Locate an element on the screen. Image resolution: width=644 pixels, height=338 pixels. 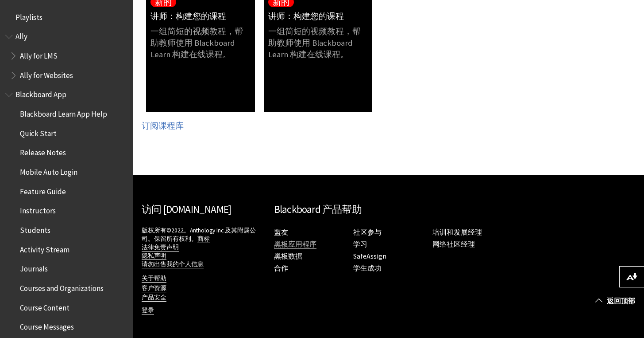
span: Quick Start is located at coordinates (38, 131).